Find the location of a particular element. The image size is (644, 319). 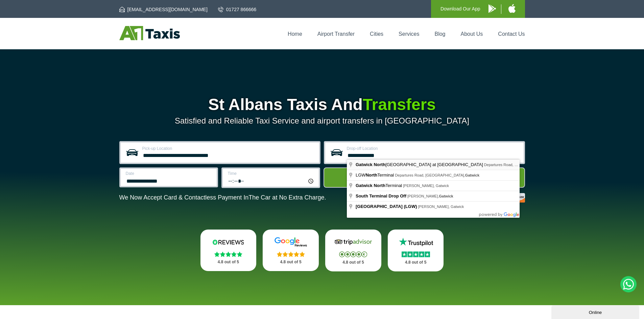

button: Get Quote is located at coordinates (424, 178).